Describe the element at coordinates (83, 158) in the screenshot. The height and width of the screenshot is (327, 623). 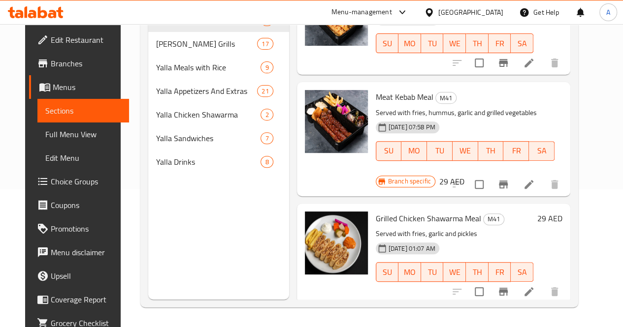
I see `span: Edit Menu` at that location.